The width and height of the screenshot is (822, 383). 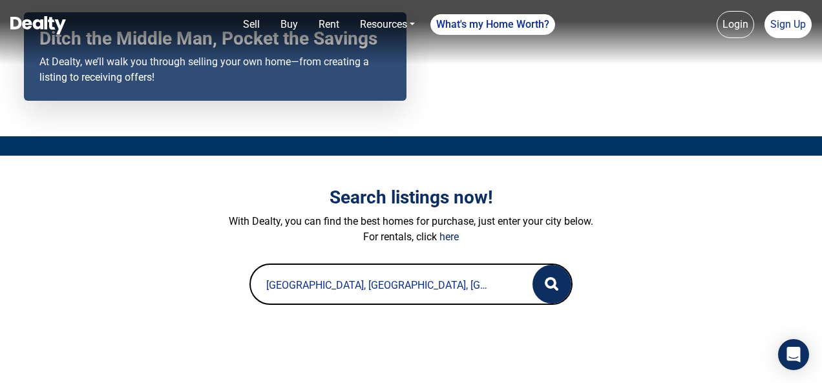 What do you see at coordinates (411, 222) in the screenshot?
I see `p: With Dealty, you can find the best homes for purchase, just enter your city below.` at bounding box center [411, 222].